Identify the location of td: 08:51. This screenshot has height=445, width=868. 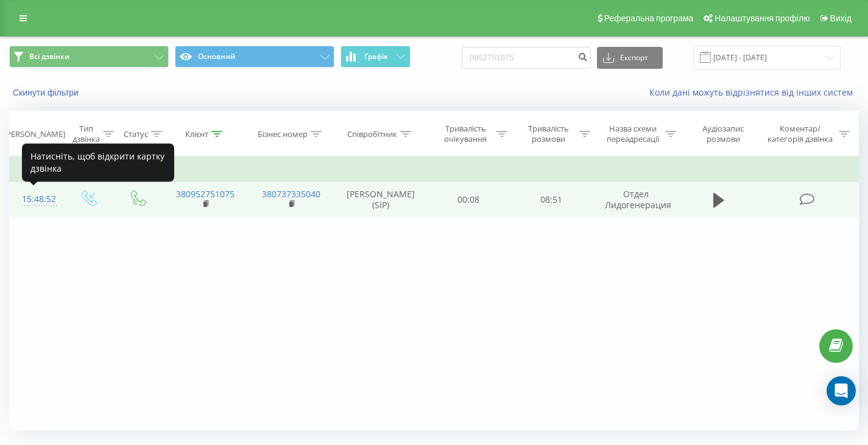
(552, 199).